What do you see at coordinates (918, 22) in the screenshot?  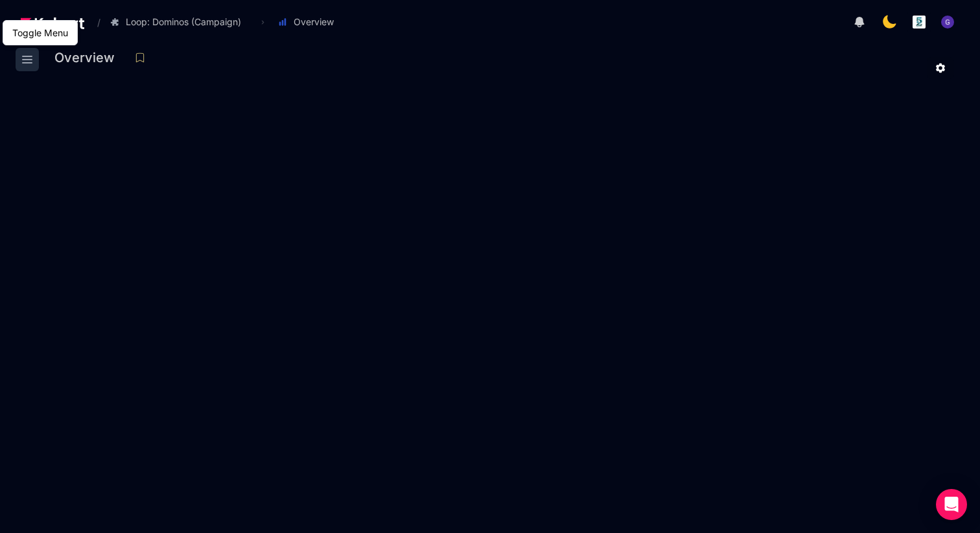 I see `img: logo_logo_images_1_20240607072359498299_20240828135028712857.jpeg` at bounding box center [918, 22].